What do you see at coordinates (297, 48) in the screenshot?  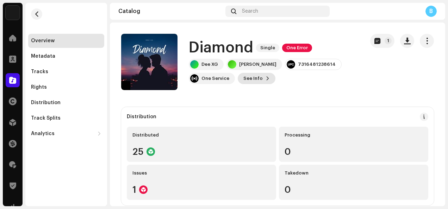 I see `span: One Error` at bounding box center [297, 48].